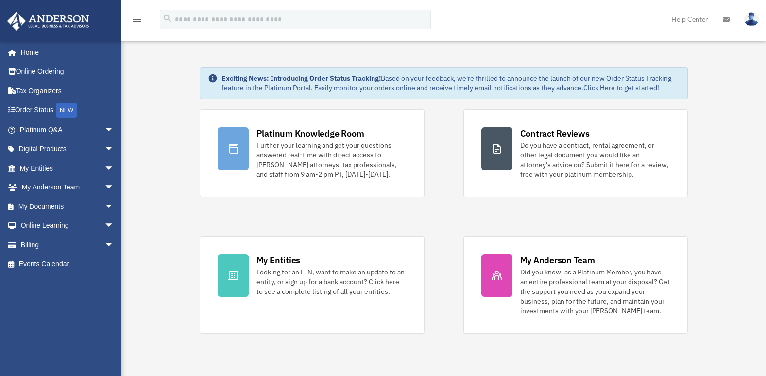  I want to click on a: My Entitiesarrow_drop_down, so click(67, 168).